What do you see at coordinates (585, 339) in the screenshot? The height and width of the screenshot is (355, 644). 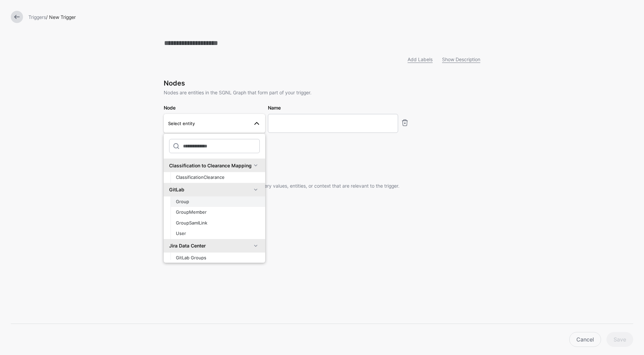 I see `a: Cancel` at bounding box center [585, 339].